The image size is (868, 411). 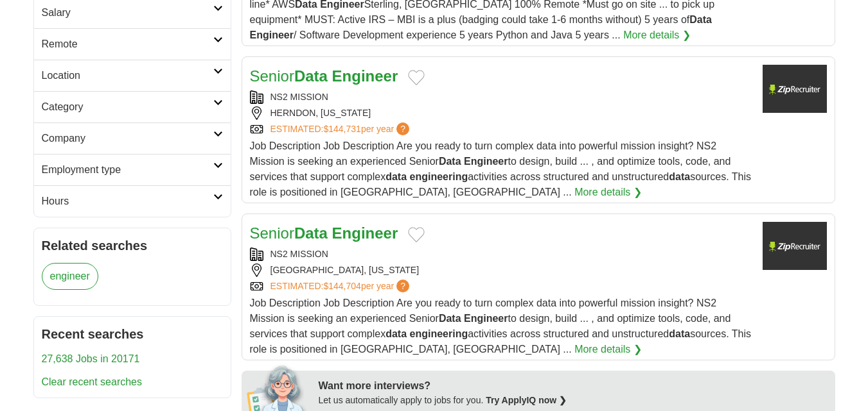 I want to click on a: Remote, so click(x=132, y=44).